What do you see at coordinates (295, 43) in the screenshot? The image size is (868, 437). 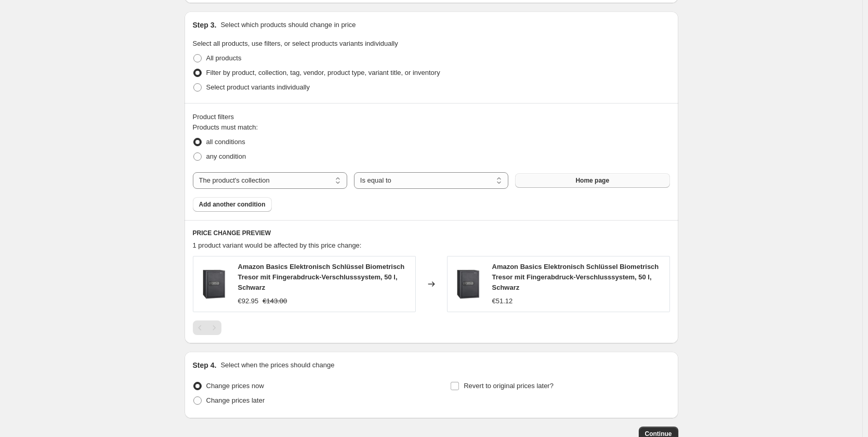 I see `span: Select all products, use filters, or select products variants individually` at bounding box center [295, 43].